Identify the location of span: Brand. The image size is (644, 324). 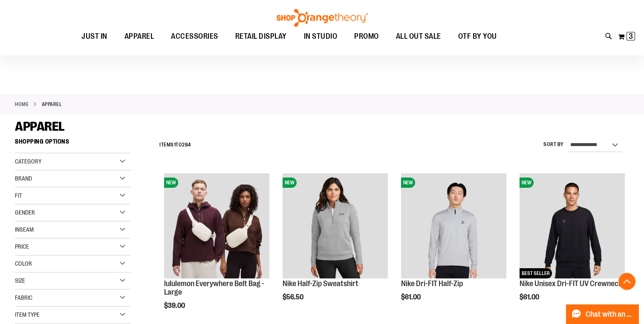
(24, 179).